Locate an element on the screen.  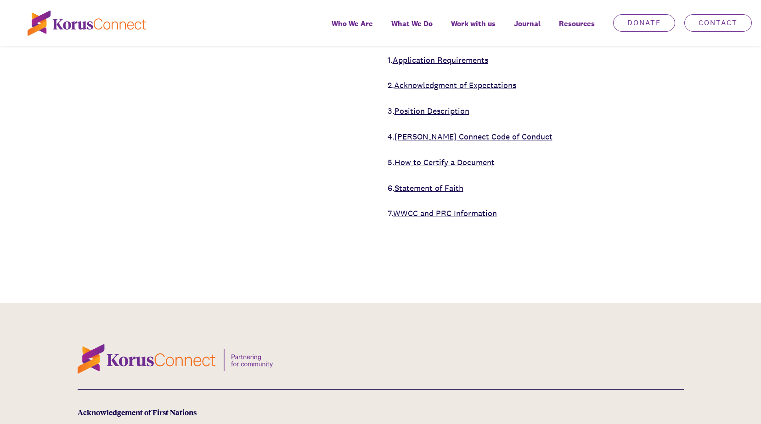
p: 1. is located at coordinates (536, 60).